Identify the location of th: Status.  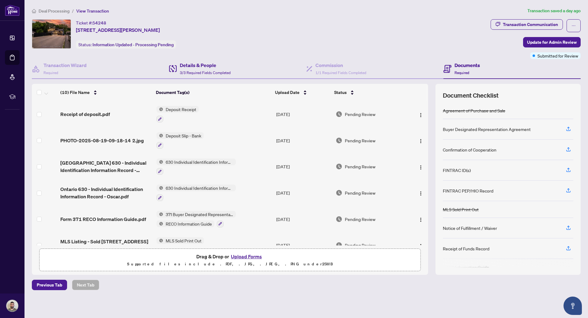
(368, 92).